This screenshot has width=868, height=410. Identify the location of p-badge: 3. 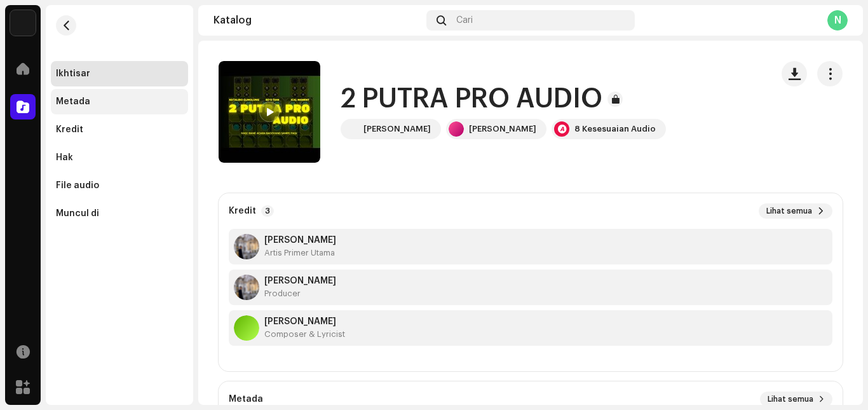
(267, 211).